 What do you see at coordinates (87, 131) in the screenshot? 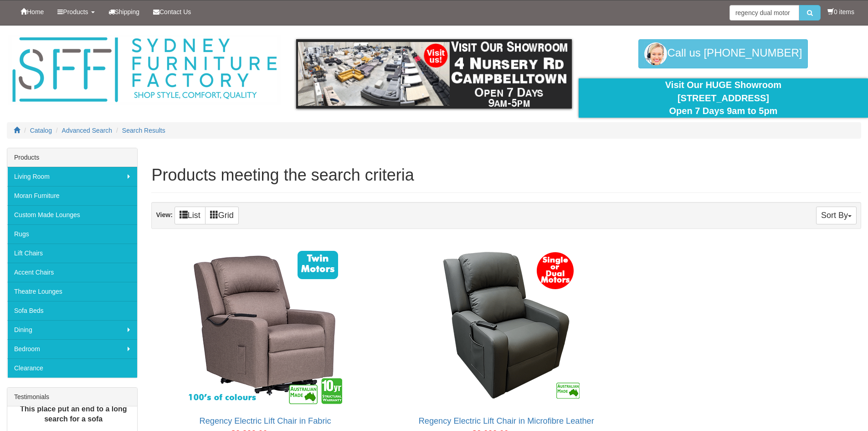
I see `a: Advanced Search` at bounding box center [87, 131].